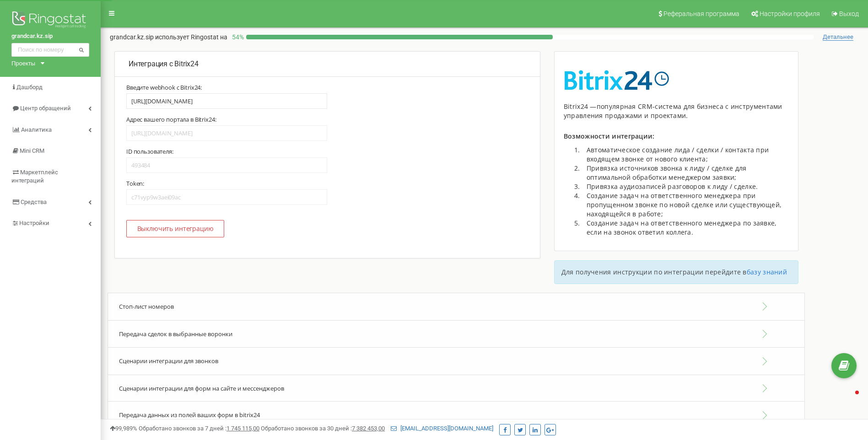  Describe the element at coordinates (50, 50) in the screenshot. I see `input: Поиск по номеру` at that location.